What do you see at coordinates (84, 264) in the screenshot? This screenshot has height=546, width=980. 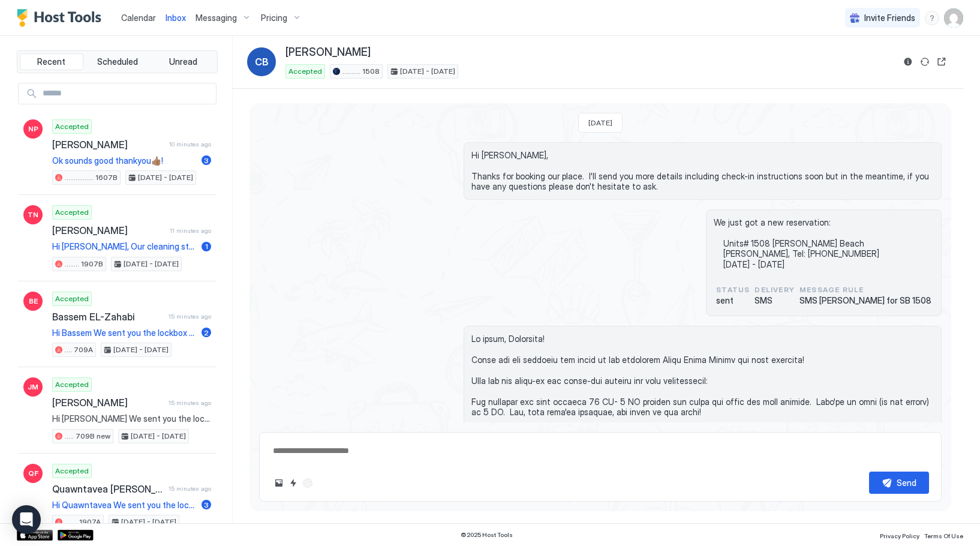 I see `span: ........ 1907B` at bounding box center [84, 264].